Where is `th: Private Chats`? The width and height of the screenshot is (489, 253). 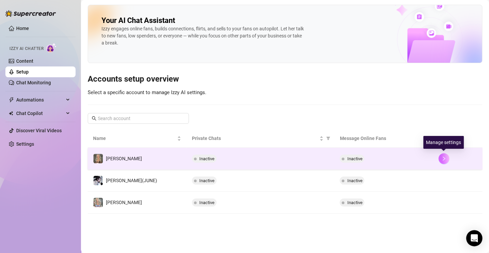
th: Private Chats is located at coordinates (260, 138).